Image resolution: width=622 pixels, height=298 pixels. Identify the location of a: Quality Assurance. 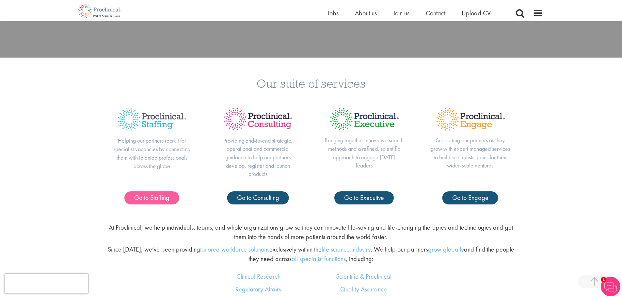
(364, 289).